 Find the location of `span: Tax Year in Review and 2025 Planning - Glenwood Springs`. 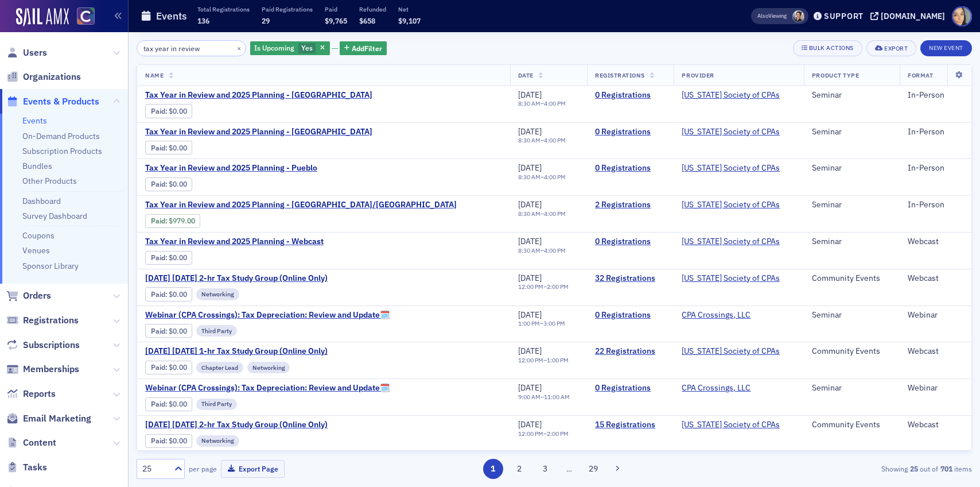

span: Tax Year in Review and 2025 Planning - Glenwood Springs is located at coordinates (259, 95).